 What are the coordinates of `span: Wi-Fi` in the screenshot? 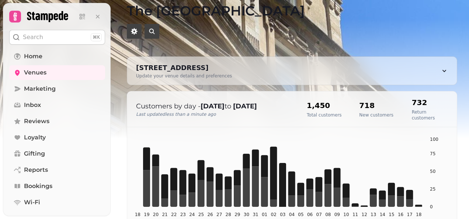 It's located at (32, 203).